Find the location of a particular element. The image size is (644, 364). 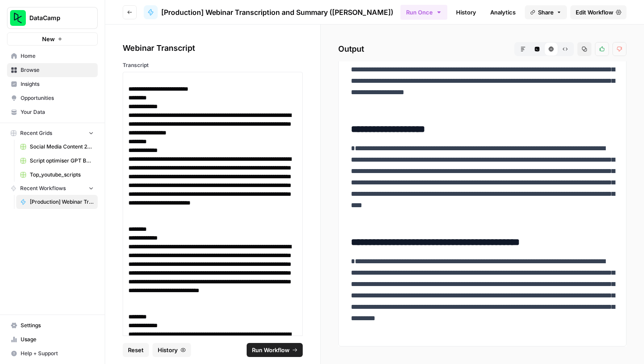

button: History is located at coordinates (172, 350).